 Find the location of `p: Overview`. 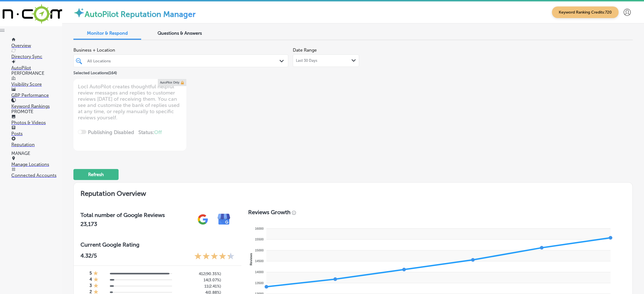

p: Overview is located at coordinates (37, 45).